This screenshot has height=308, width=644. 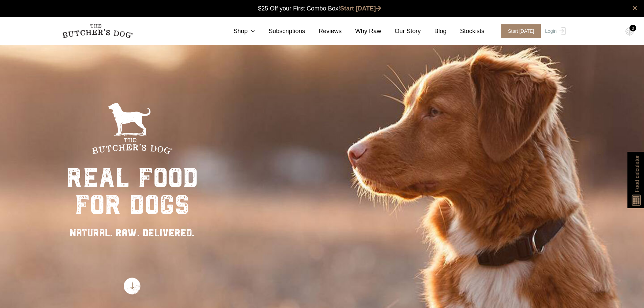 What do you see at coordinates (554, 31) in the screenshot?
I see `a: Login` at bounding box center [554, 31].